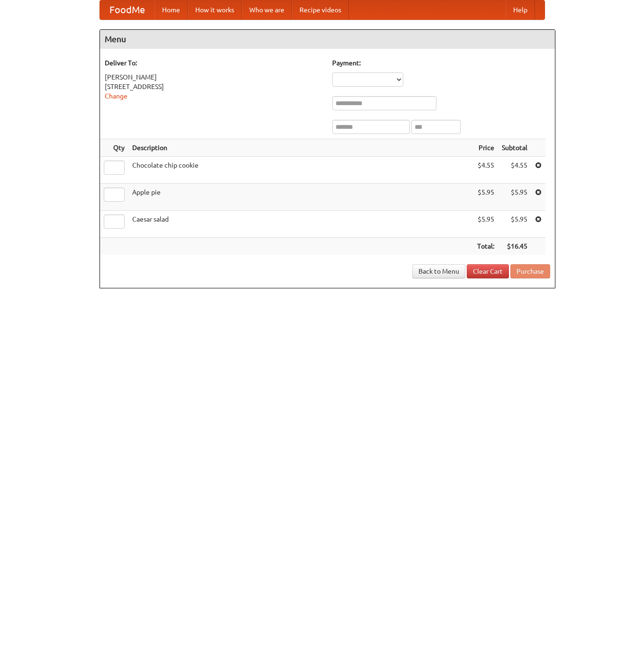 The image size is (644, 670). Describe the element at coordinates (514, 246) in the screenshot. I see `th: $16.45` at that location.